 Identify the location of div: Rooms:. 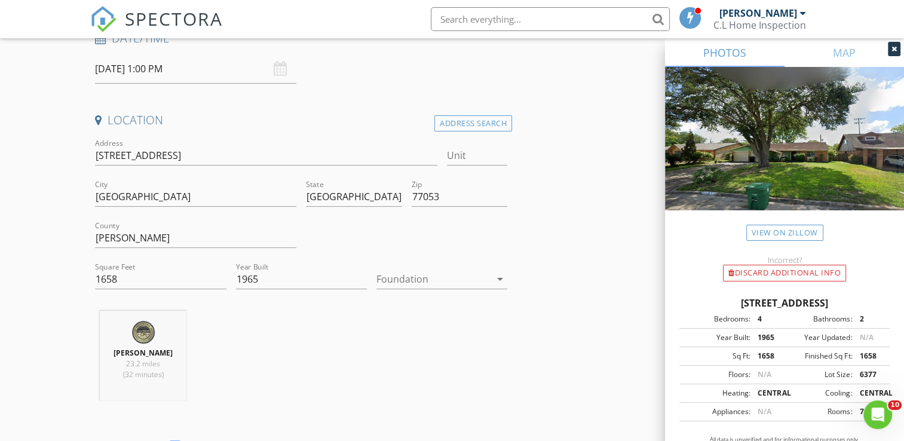
(818, 412).